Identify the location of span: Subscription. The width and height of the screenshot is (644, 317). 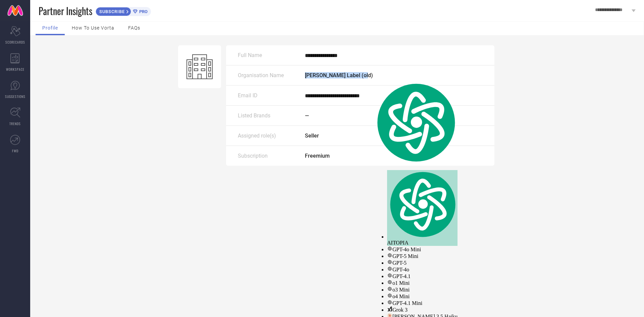
(253, 156).